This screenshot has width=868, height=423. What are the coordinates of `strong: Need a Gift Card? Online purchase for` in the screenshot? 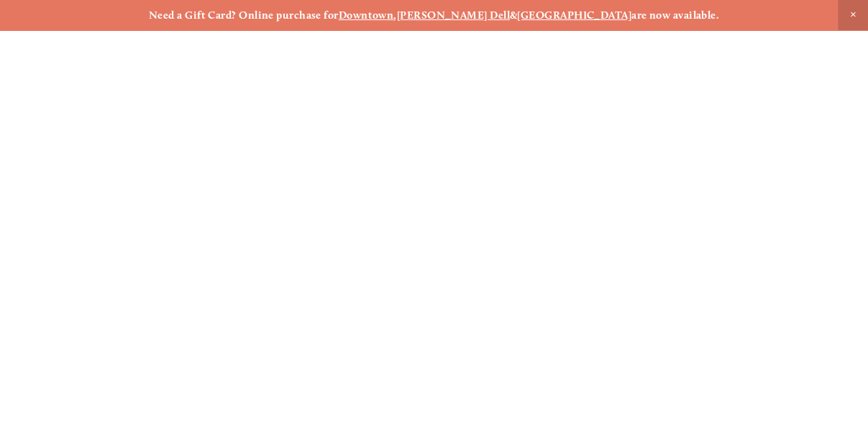 It's located at (244, 15).